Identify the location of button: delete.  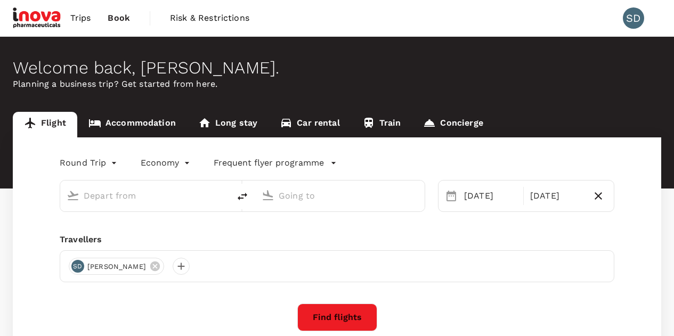
(242, 197).